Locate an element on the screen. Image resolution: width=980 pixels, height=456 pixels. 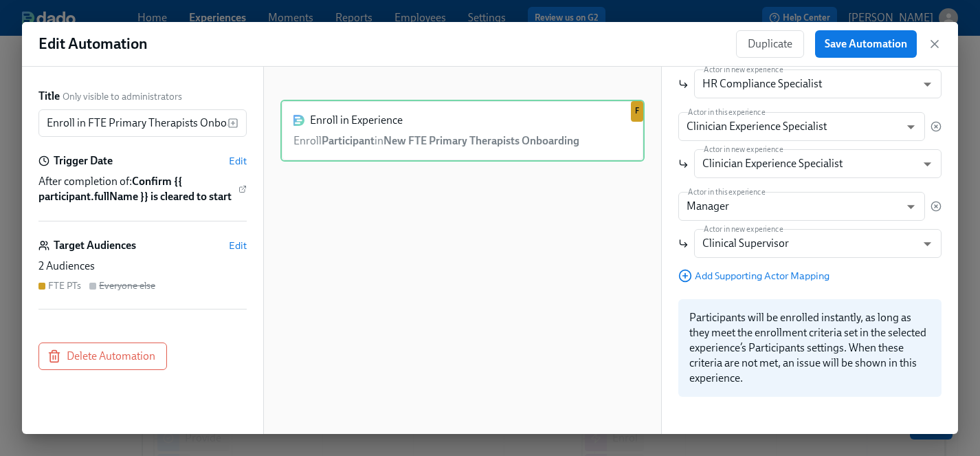
span: Only visible to administrators is located at coordinates (122, 97).